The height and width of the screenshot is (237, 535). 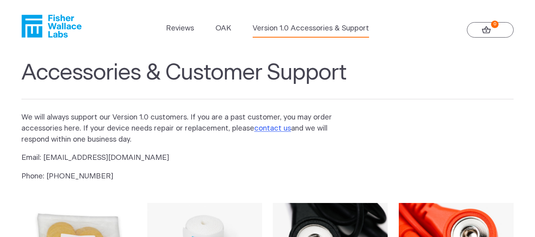 What do you see at coordinates (495, 24) in the screenshot?
I see `strong: 0` at bounding box center [495, 24].